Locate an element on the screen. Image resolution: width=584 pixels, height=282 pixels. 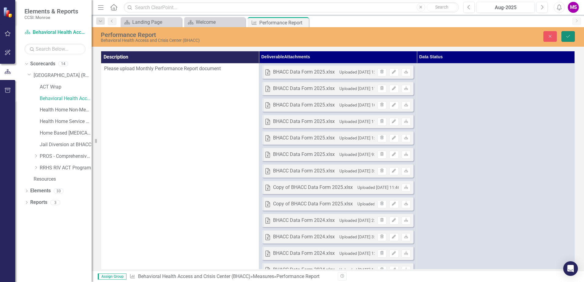
div: MS is located at coordinates (573, 7).